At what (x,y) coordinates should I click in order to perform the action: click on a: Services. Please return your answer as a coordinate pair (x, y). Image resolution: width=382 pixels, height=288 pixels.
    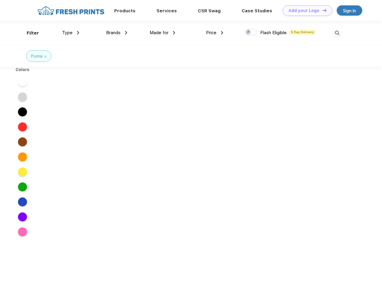
    Looking at the image, I should click on (167, 11).